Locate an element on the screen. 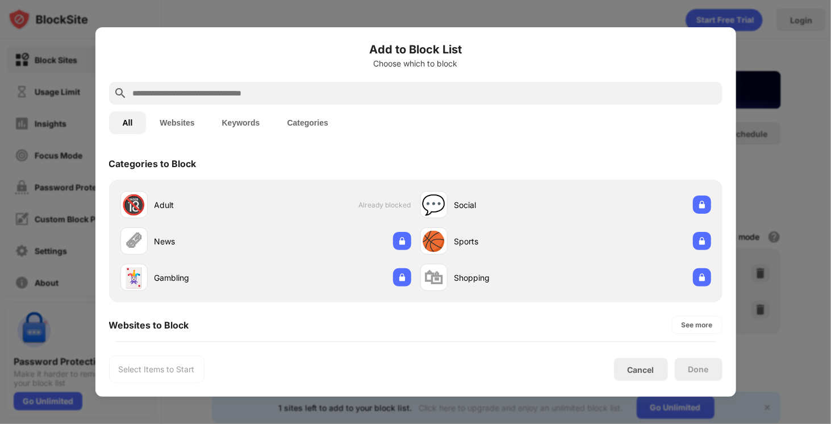 This screenshot has width=831, height=424. button: All is located at coordinates (128, 123).